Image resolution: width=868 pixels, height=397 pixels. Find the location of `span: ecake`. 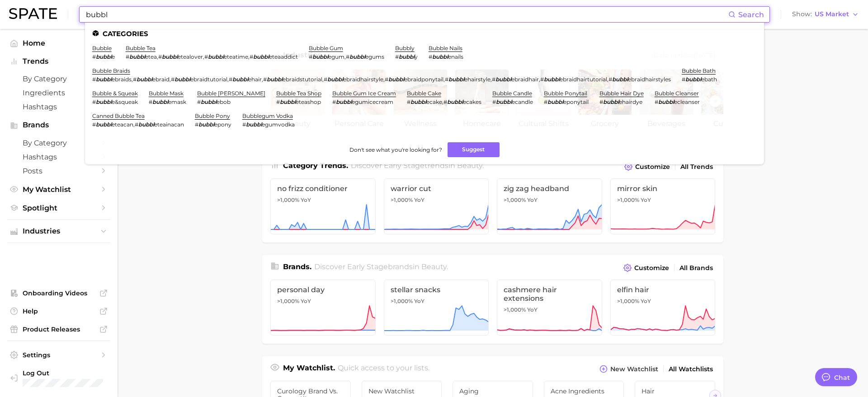

span: ecake is located at coordinates (434, 101).